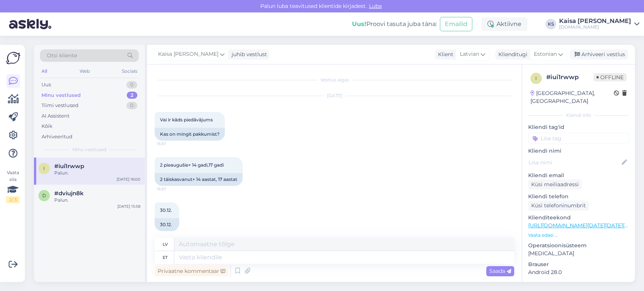 The image size is (644, 291). Describe the element at coordinates (44, 195) in the screenshot. I see `span: d` at that location.